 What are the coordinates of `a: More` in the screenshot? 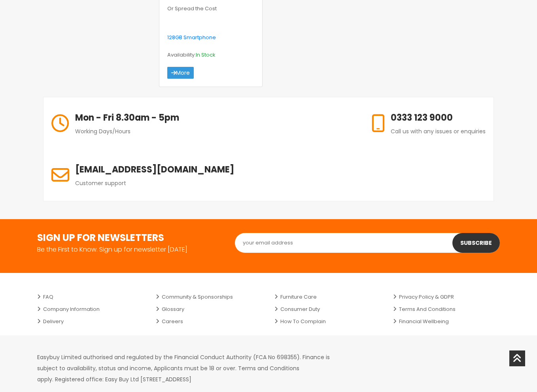 It's located at (180, 73).